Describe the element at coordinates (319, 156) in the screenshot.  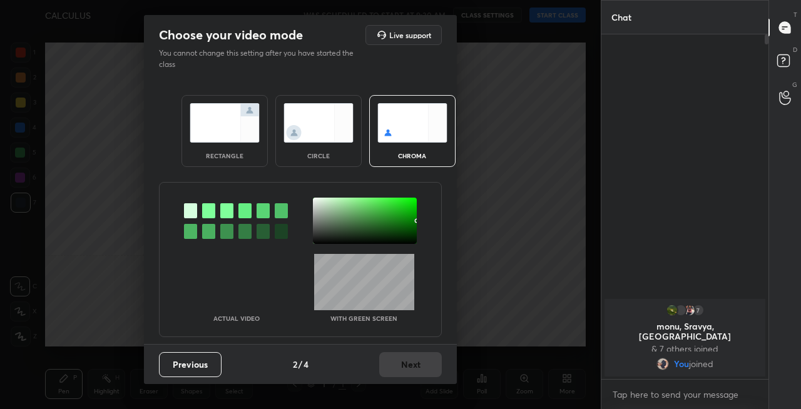
I see `div: circle` at that location.